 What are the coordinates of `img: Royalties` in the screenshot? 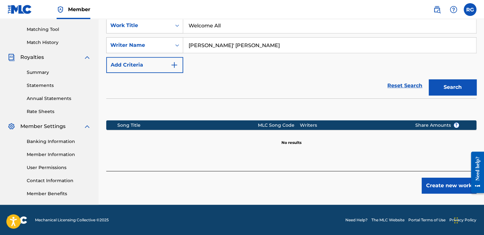 It's located at (11, 57).